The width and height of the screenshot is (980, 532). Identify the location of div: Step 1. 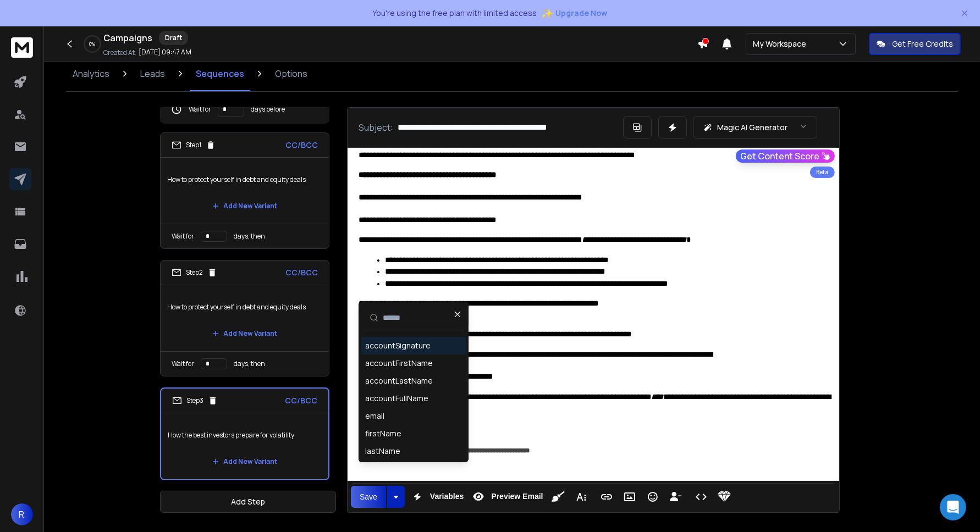
(193, 145).